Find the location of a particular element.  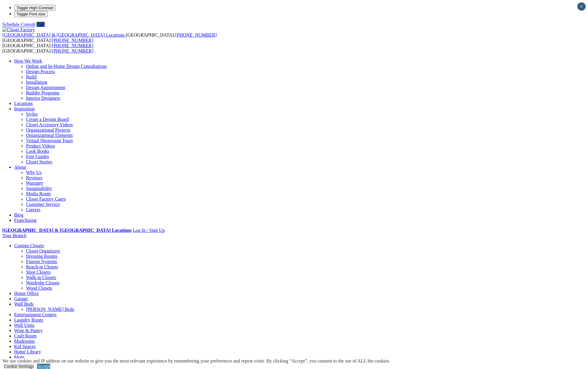

a: Schedule Consult is located at coordinates (19, 24).